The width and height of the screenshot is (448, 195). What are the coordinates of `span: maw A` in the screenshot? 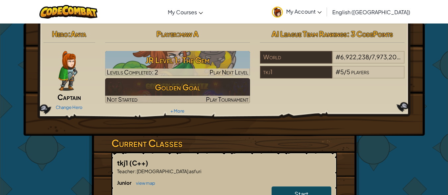 It's located at (189, 34).